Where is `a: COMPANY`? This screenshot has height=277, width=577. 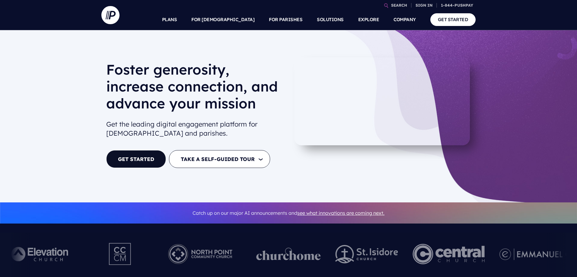
a: COMPANY is located at coordinates (405, 20).